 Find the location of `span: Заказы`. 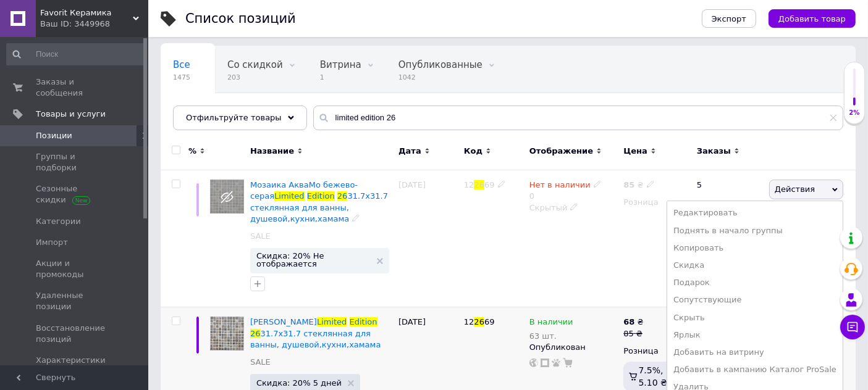

span: Заказы is located at coordinates (714, 152).